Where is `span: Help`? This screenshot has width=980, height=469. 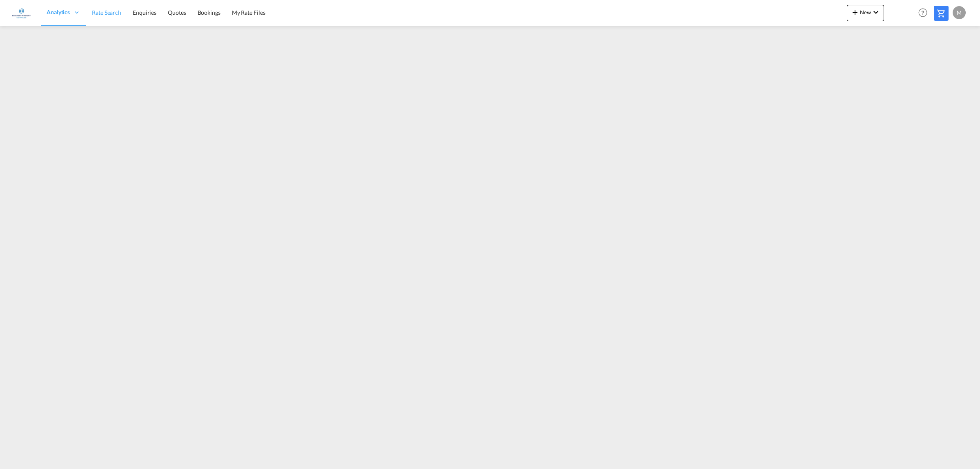 span: Help is located at coordinates (923, 13).